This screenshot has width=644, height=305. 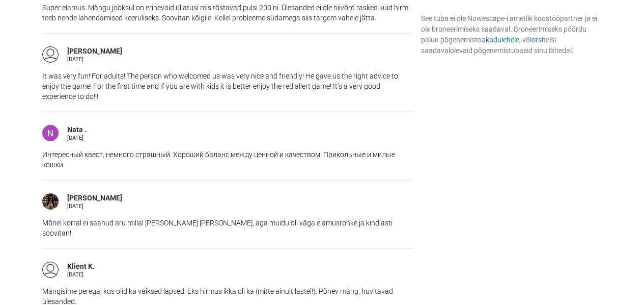 What do you see at coordinates (80, 266) in the screenshot?
I see `div: Klient K.` at bounding box center [80, 266].